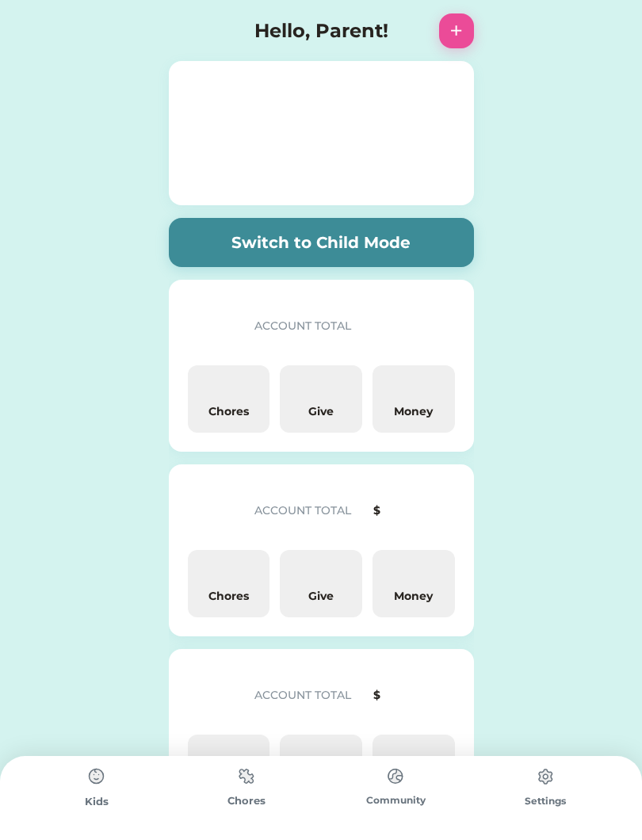 This screenshot has height=840, width=642. What do you see at coordinates (545, 802) in the screenshot?
I see `div: Settings` at bounding box center [545, 802].